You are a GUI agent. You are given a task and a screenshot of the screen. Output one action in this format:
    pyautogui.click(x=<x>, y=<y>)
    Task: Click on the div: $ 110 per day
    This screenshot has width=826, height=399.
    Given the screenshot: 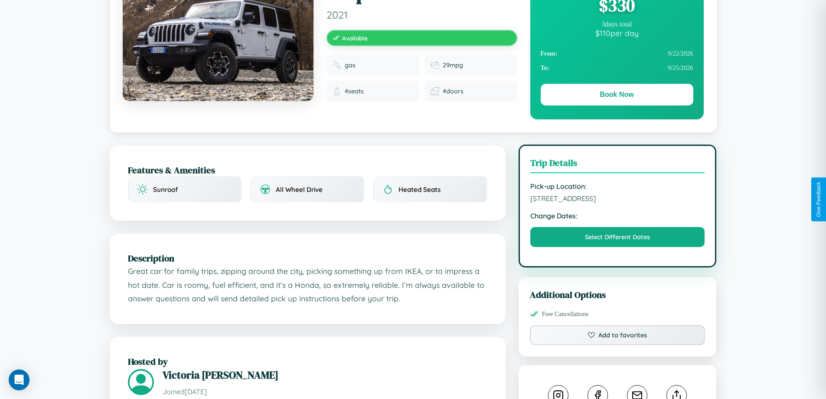 What is the action you would take?
    pyautogui.click(x=617, y=33)
    